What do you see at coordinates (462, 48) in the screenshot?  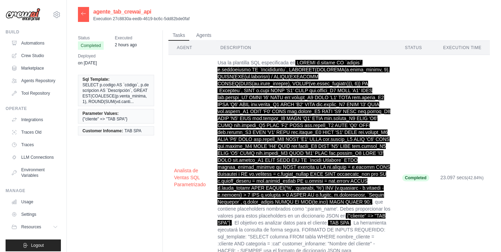 I see `th: Execution Time` at bounding box center [462, 48].